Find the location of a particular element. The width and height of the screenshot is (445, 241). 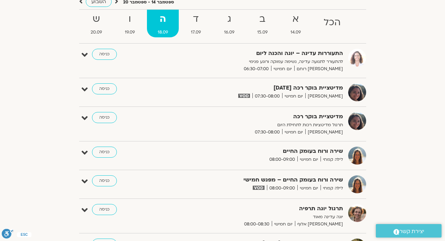

a: ה18.09 is located at coordinates (163, 24).